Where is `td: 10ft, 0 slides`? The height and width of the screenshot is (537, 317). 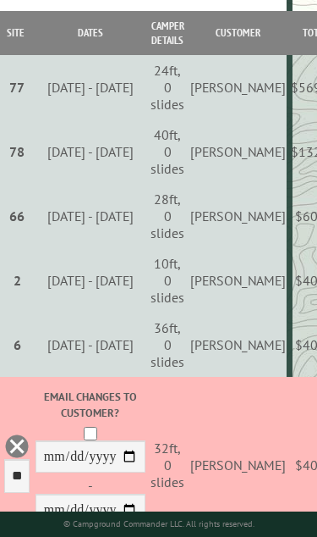
td: 10ft, 0 slides is located at coordinates (168, 280).